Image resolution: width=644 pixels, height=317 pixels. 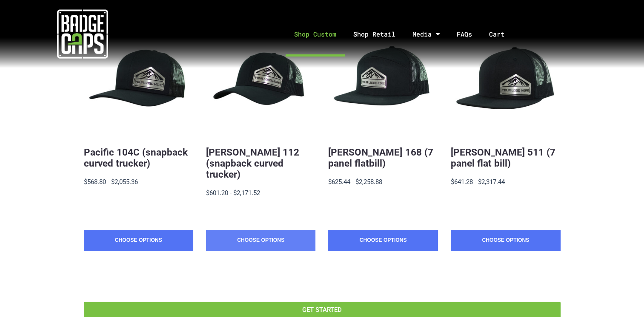 What do you see at coordinates (382, 82) in the screenshot?
I see `button: BadgeCaps - Richardson 168` at bounding box center [382, 82].